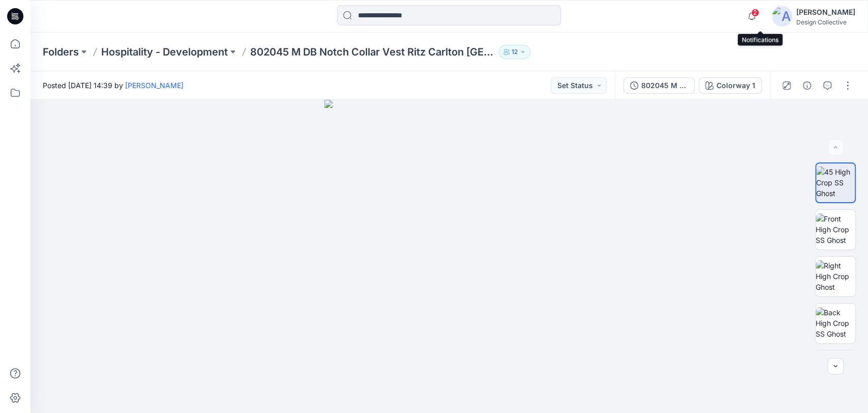 The width and height of the screenshot is (868, 413). Describe the element at coordinates (835, 276) in the screenshot. I see `img: Right High Crop Ghost` at that location.